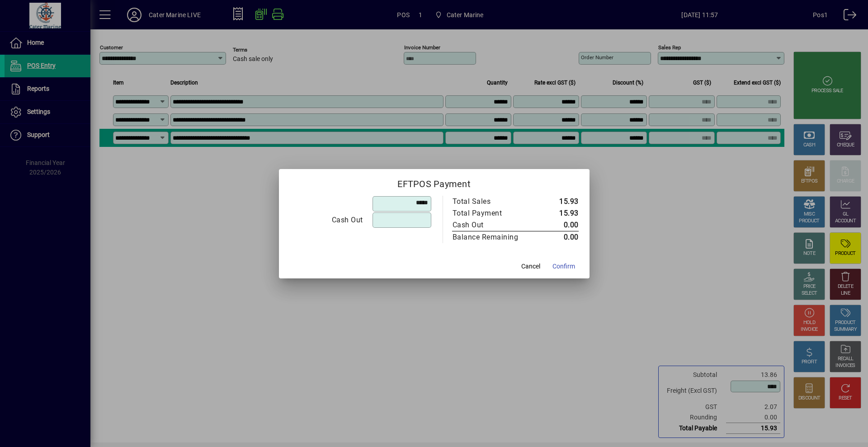  Describe the element at coordinates (490, 237) in the screenshot. I see `div: Balance Remaining` at that location.